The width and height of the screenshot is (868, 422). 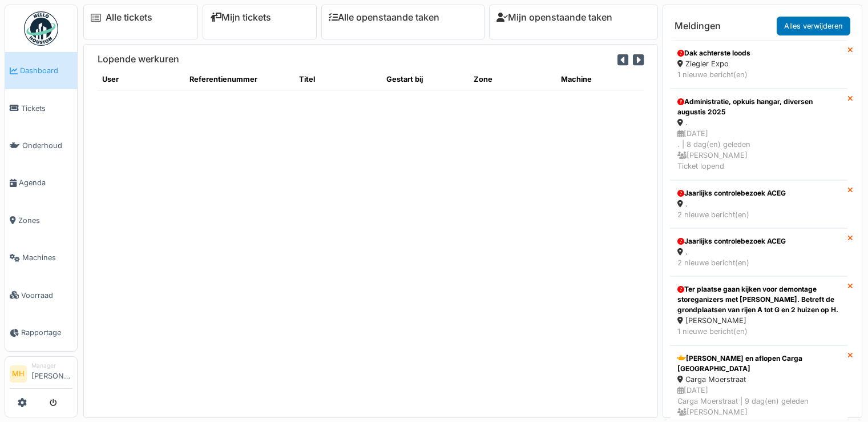 I want to click on th: Machine, so click(x=600, y=79).